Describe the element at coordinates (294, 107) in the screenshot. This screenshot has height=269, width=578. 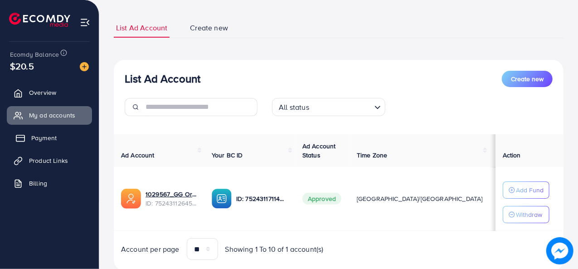
I see `span: All status` at that location.